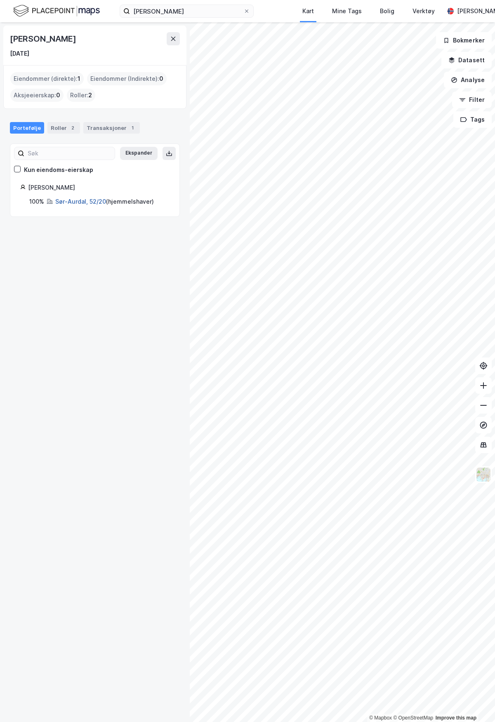 This screenshot has width=495, height=722. Describe the element at coordinates (59, 170) in the screenshot. I see `div: Kun eiendoms-eierskap` at that location.